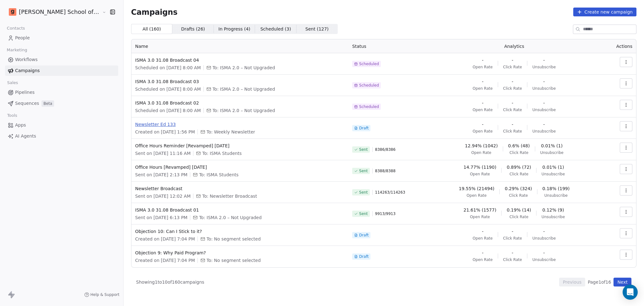 The width and height of the screenshot is (644, 306). What do you see at coordinates (619, 47) in the screenshot?
I see `th: Actions` at bounding box center [619, 47].